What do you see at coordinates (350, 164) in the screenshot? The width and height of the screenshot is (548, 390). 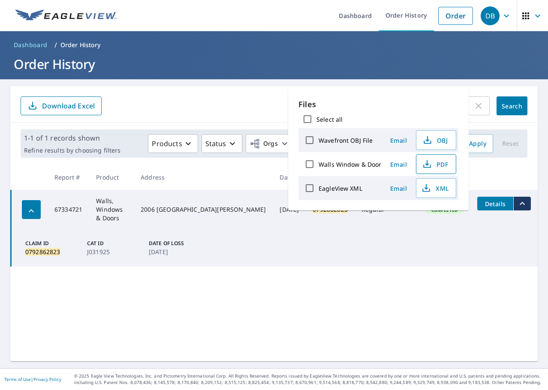 I see `label: Walls Window & Door` at bounding box center [350, 164].